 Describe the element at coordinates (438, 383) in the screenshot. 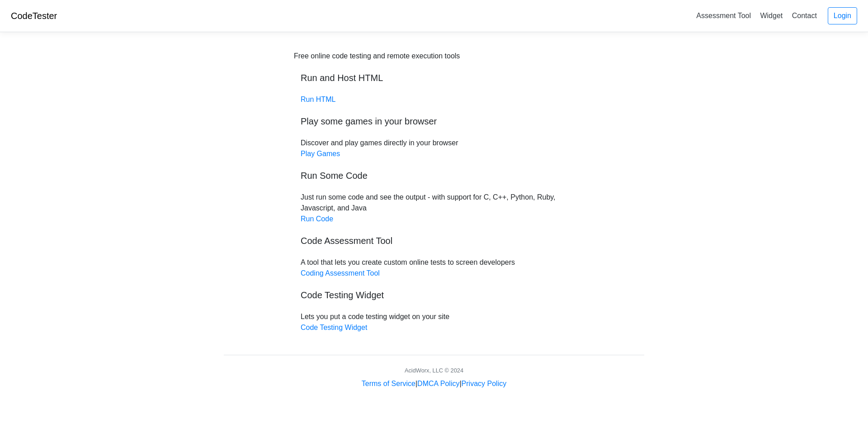

I see `a: DMCA Policy` at that location.